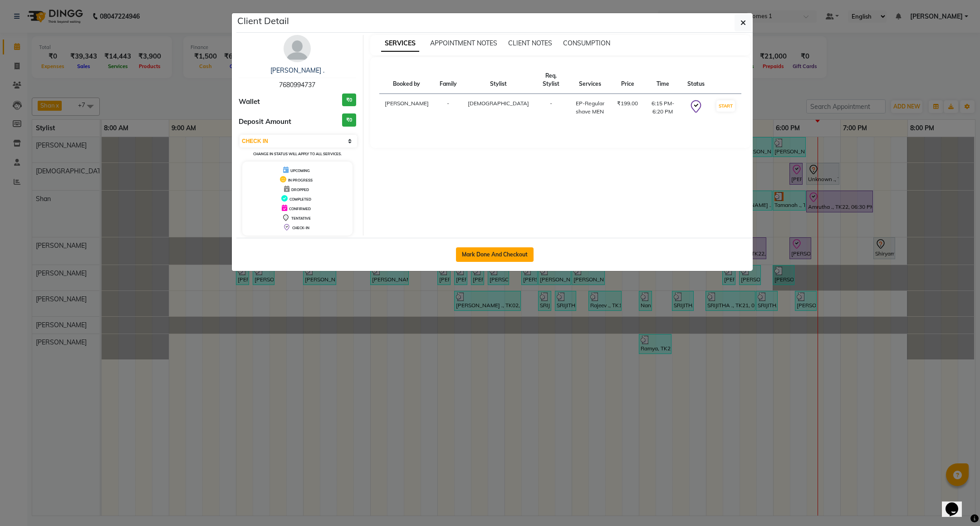 This screenshot has width=980, height=526. I want to click on span: CONFIRMED, so click(300, 208).